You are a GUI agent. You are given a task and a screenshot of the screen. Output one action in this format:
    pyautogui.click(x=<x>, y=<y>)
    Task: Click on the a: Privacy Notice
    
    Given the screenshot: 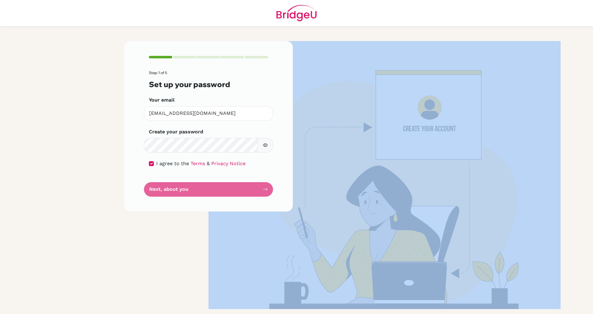 What is the action you would take?
    pyautogui.click(x=228, y=163)
    